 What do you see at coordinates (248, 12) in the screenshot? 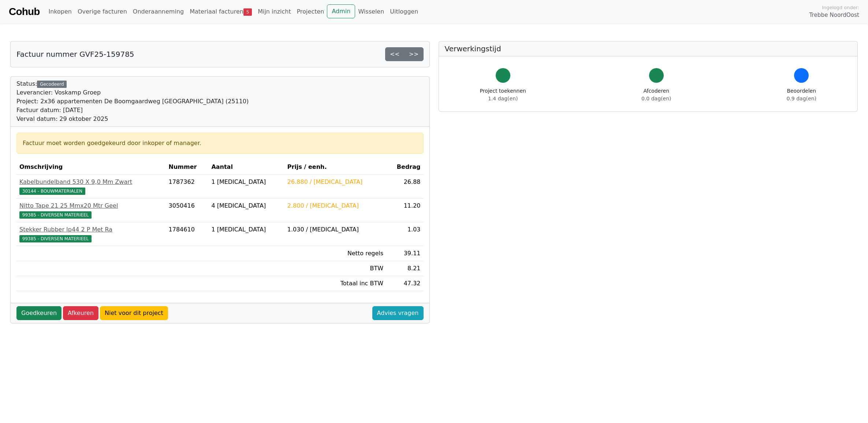
I see `span: 5` at bounding box center [248, 12].